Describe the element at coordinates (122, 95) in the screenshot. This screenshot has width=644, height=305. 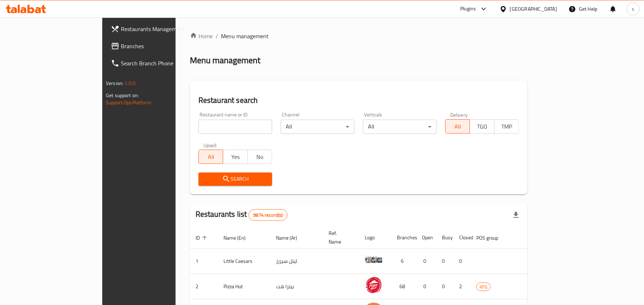
I see `span: Get support on:` at that location.